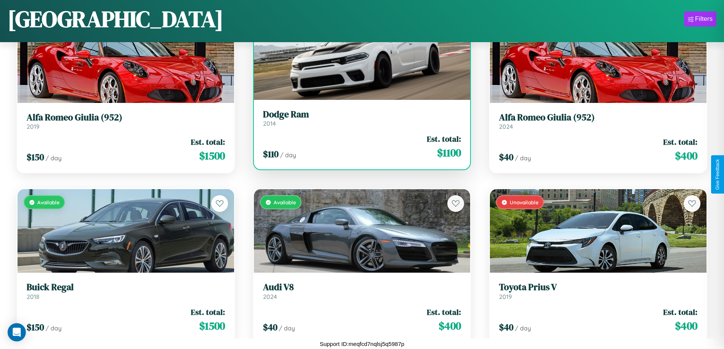  What do you see at coordinates (598, 121) in the screenshot?
I see `a: Alfa Romeo Giulia (952)2024` at bounding box center [598, 121].